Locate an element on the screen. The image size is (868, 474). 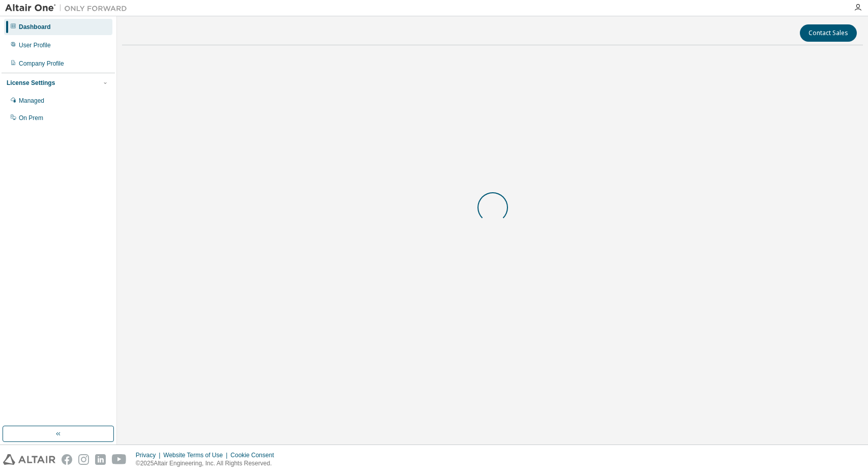
img: altair_logo.svg is located at coordinates (29, 459).